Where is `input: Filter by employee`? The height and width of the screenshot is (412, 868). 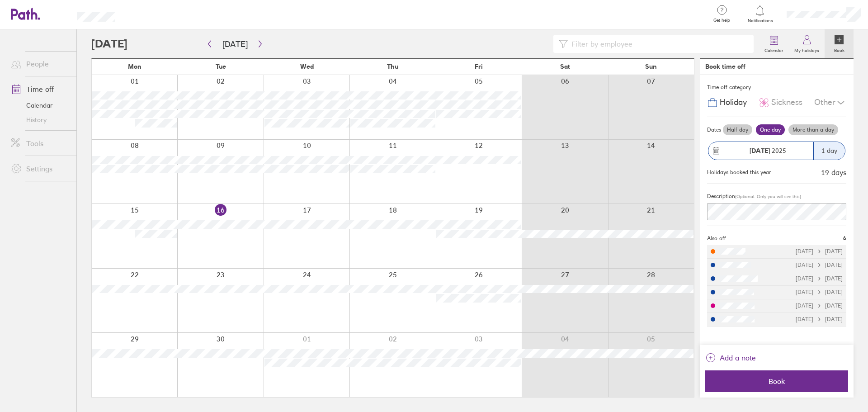 input: Filter by employee is located at coordinates (658, 44).